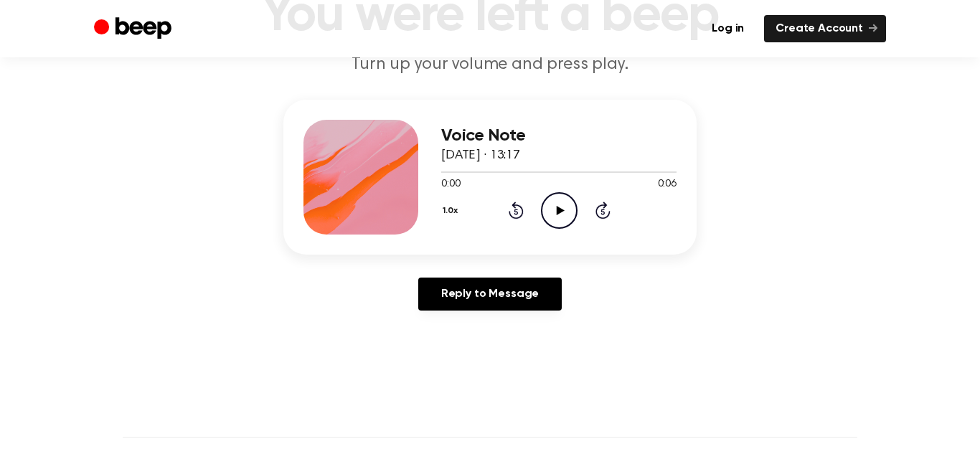 This screenshot has width=980, height=454. I want to click on span: 0:00, so click(451, 184).